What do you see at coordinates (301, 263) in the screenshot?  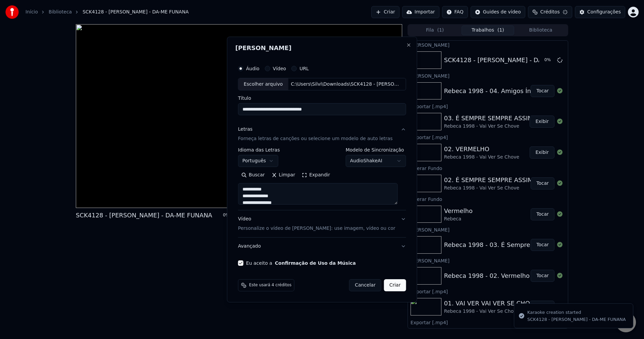 I see `label: Eu aceito a` at bounding box center [301, 263].